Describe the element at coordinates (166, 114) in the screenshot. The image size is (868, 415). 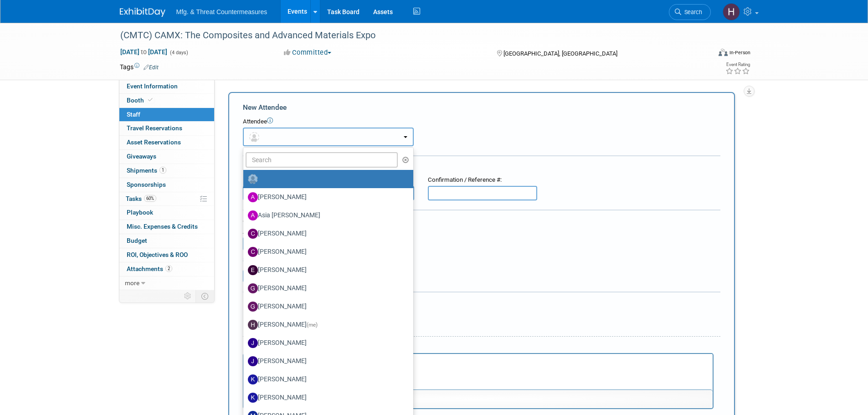
I see `a: Staff` at that location.